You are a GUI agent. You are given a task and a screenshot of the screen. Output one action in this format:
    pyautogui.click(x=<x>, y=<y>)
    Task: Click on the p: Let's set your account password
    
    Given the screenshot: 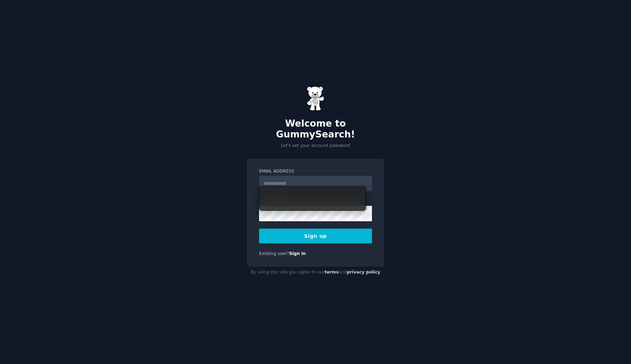 What is the action you would take?
    pyautogui.click(x=316, y=146)
    